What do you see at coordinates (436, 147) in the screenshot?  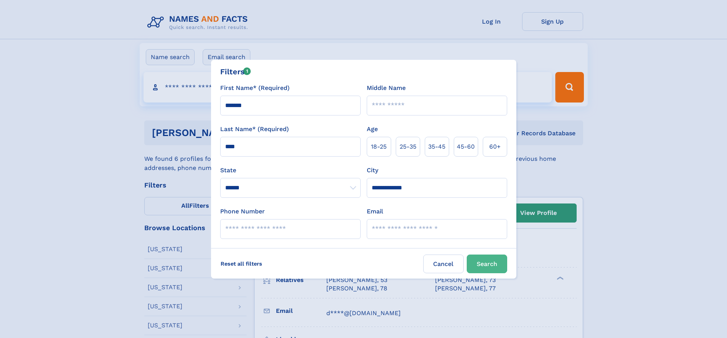 I see `span: 35‑45` at bounding box center [436, 147].